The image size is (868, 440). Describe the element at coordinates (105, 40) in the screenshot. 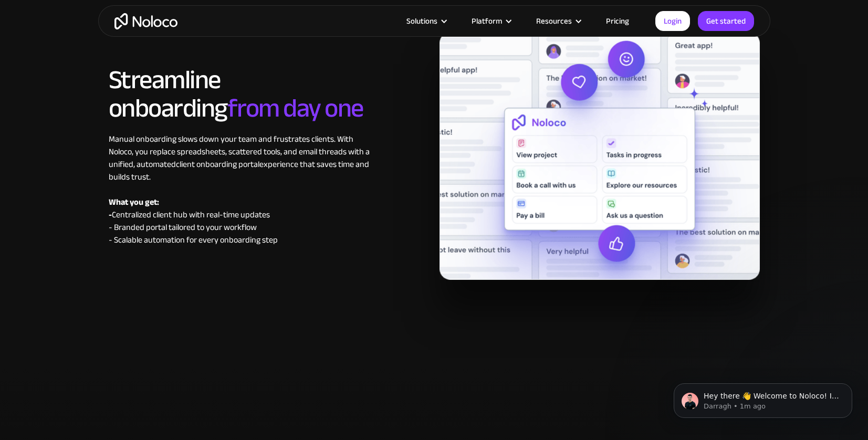

I see `div: message notification from Darragh, 1m ago. Hey there 👋 Welcome to Noloco! If you have any questio...` at that location.